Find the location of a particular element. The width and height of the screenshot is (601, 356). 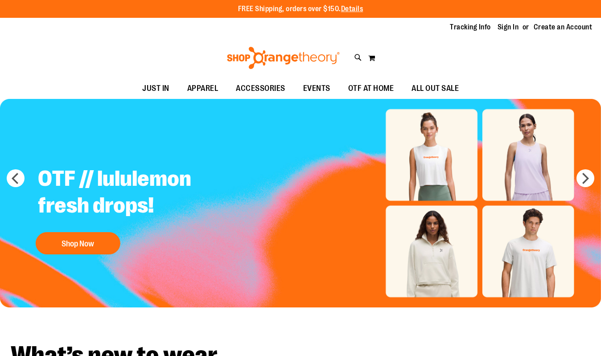

button: Shop Now is located at coordinates (78, 244).